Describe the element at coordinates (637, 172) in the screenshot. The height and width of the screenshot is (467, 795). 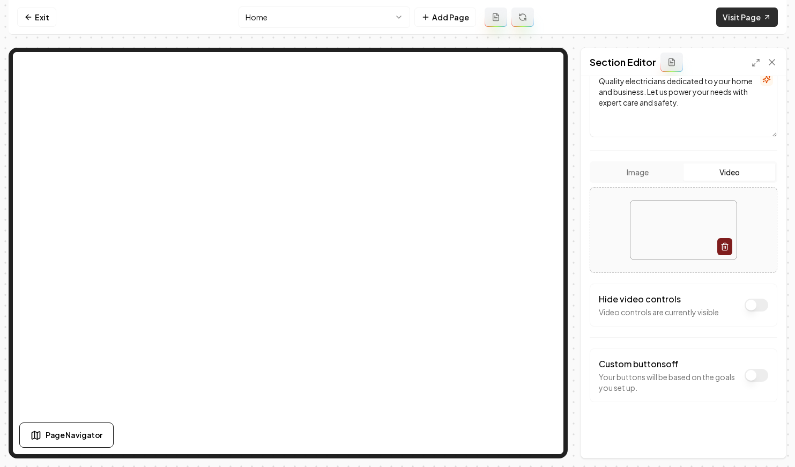
I see `button: Image` at that location.